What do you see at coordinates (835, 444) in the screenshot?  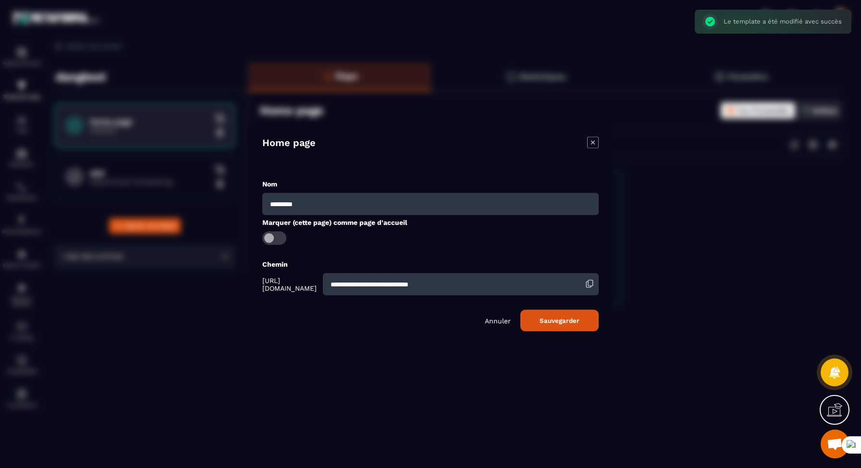 I see `a: Mở cuộc trò chuyện` at bounding box center [835, 444].